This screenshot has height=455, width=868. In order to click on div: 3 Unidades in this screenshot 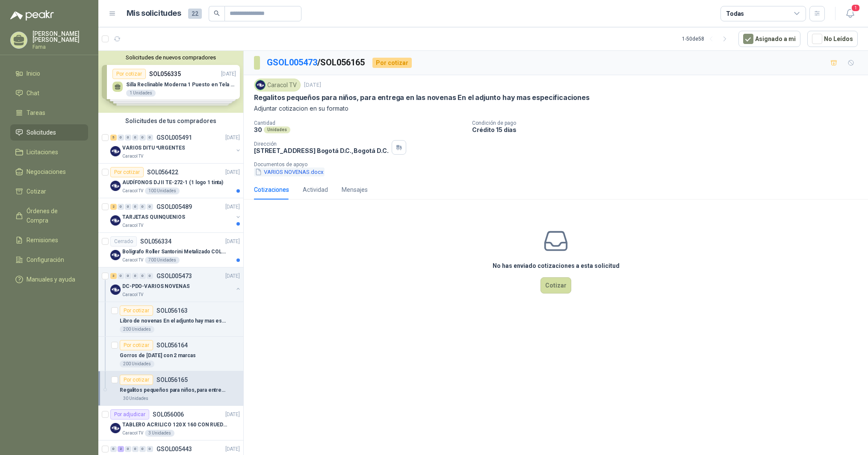, I will do `click(160, 433)`.